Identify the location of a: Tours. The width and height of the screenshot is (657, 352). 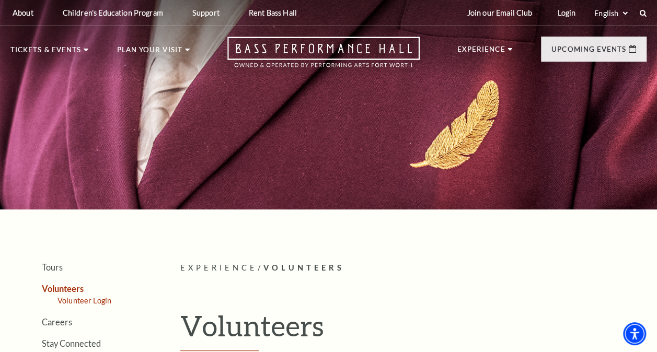
(52, 267).